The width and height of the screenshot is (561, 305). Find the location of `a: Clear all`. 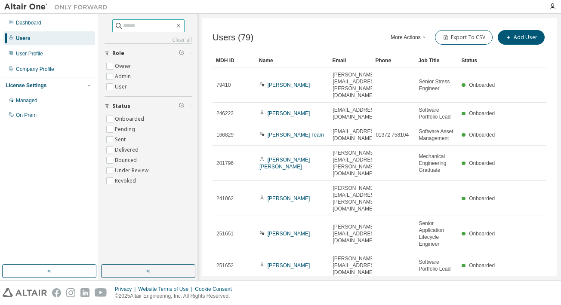

a: Clear all is located at coordinates (148, 40).